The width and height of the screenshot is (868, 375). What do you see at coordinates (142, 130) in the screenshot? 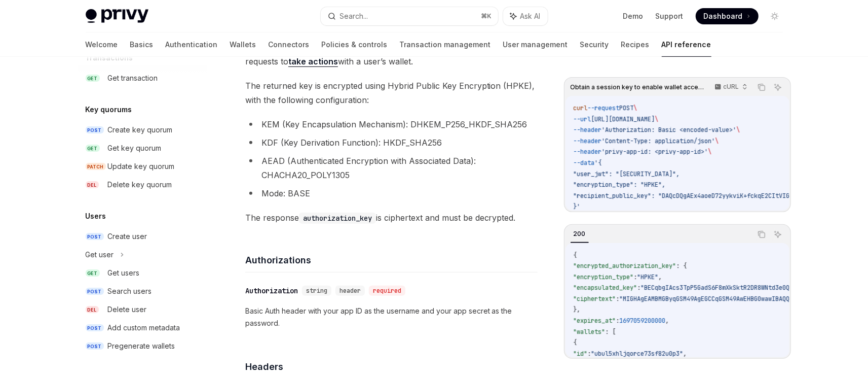
I see `a: POSTCreate key quorum` at bounding box center [142, 130].